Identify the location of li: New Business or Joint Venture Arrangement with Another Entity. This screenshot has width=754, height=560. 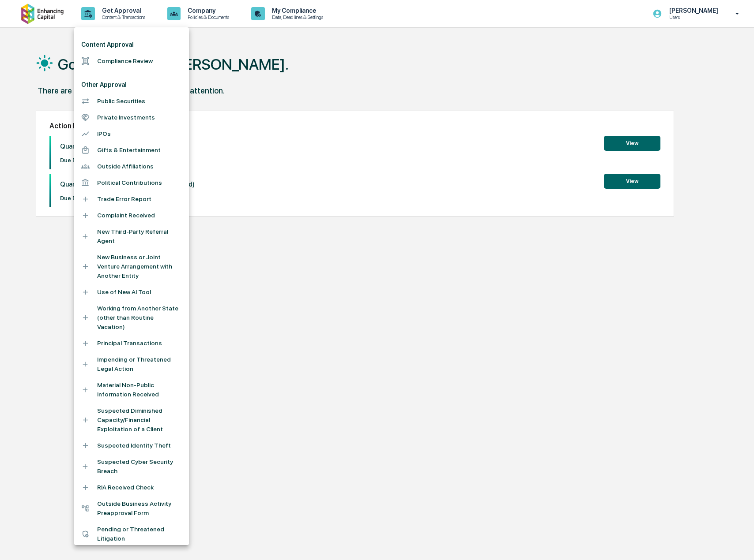
(131, 266).